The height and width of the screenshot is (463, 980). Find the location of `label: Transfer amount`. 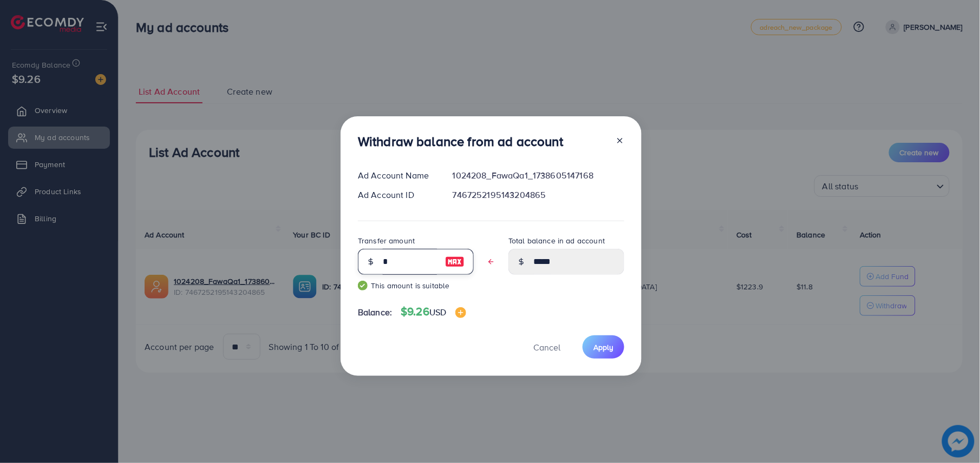

label: Transfer amount is located at coordinates (386, 241).